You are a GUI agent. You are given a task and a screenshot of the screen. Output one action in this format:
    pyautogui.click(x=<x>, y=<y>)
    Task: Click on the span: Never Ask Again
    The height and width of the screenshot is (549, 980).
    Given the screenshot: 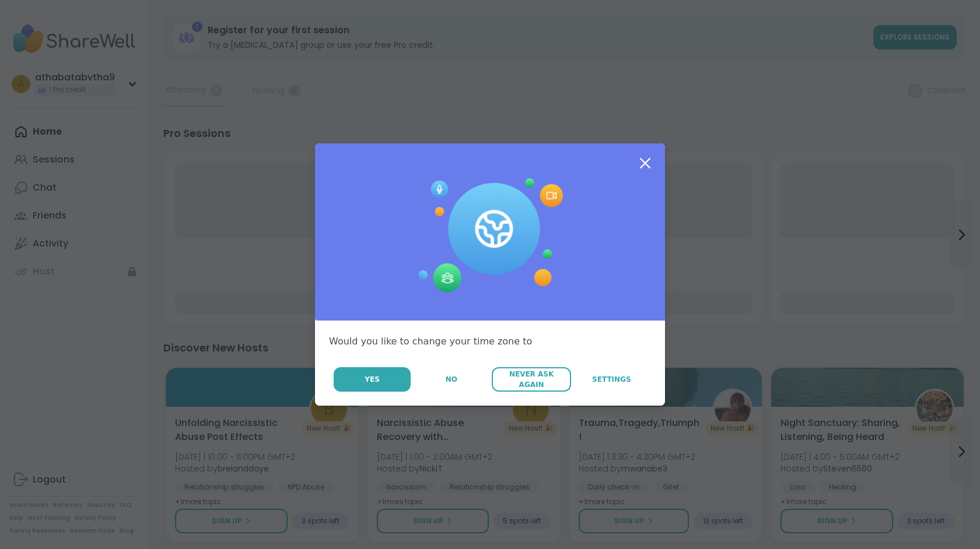 What is the action you would take?
    pyautogui.click(x=531, y=380)
    